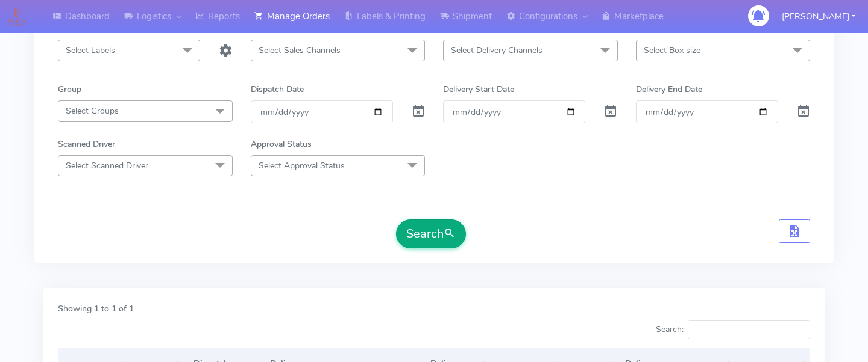  Describe the element at coordinates (90, 50) in the screenshot. I see `span: Select Labels` at that location.